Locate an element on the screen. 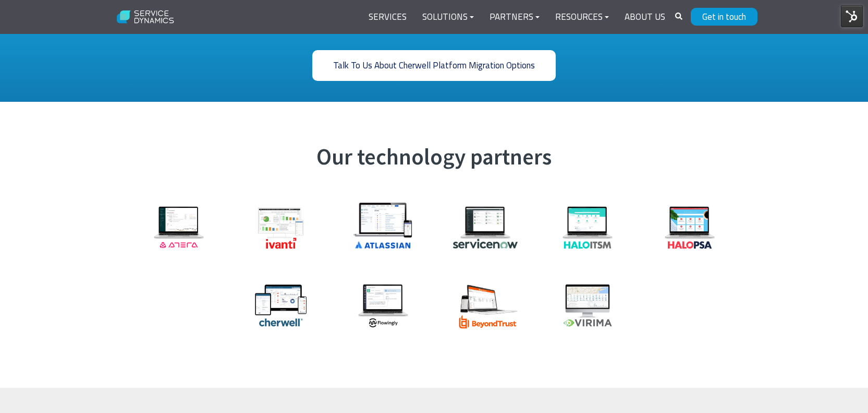 The width and height of the screenshot is (868, 413). img: HaloPSA logo with screenshot is located at coordinates (689, 228).